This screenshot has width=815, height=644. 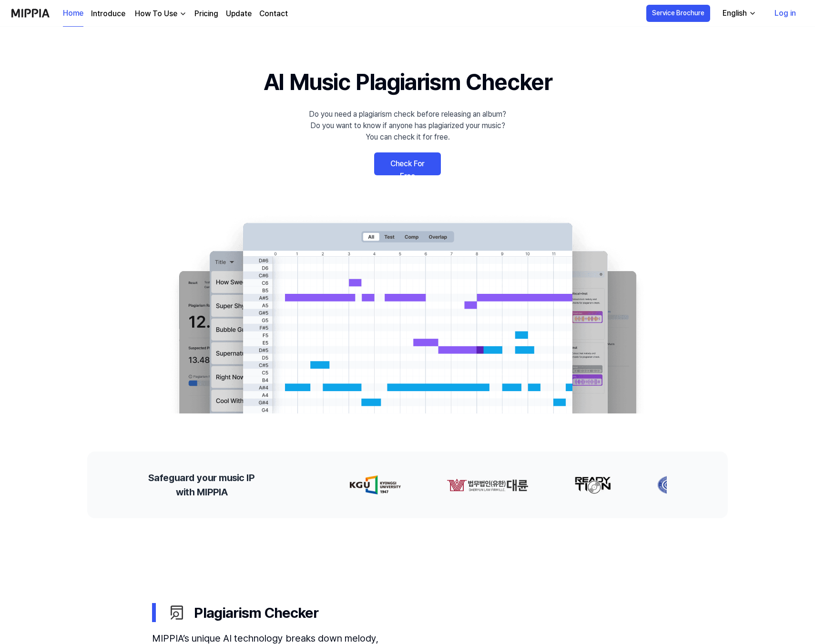 I want to click on img: down, so click(x=183, y=14).